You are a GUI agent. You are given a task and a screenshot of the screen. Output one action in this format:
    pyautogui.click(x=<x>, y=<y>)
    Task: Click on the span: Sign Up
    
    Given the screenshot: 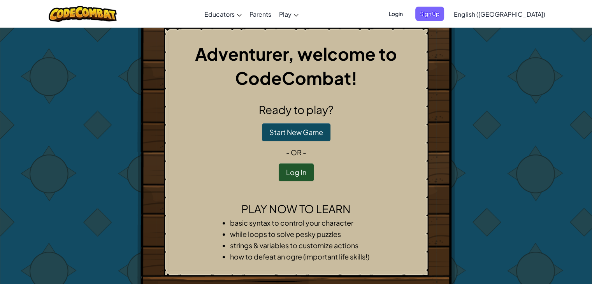 What is the action you would take?
    pyautogui.click(x=429, y=14)
    